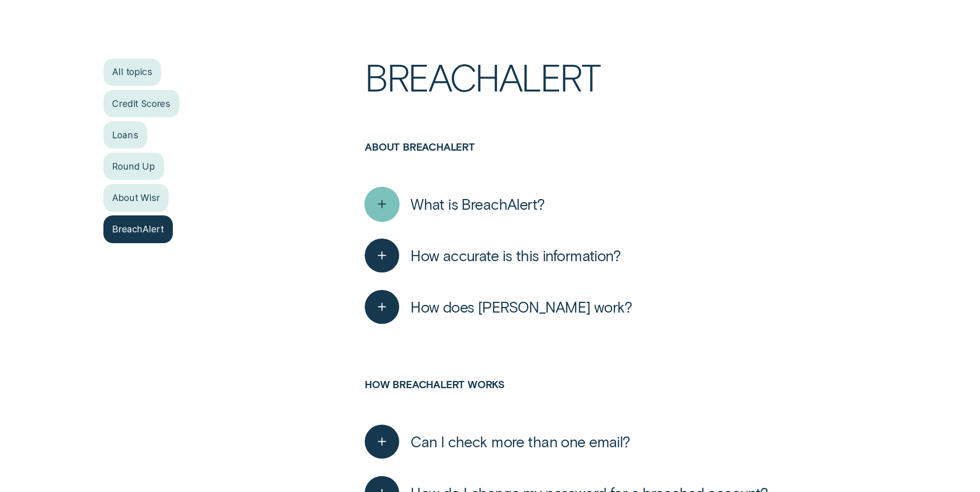  What do you see at coordinates (516, 255) in the screenshot?
I see `span: How accurate is this information?` at bounding box center [516, 255].